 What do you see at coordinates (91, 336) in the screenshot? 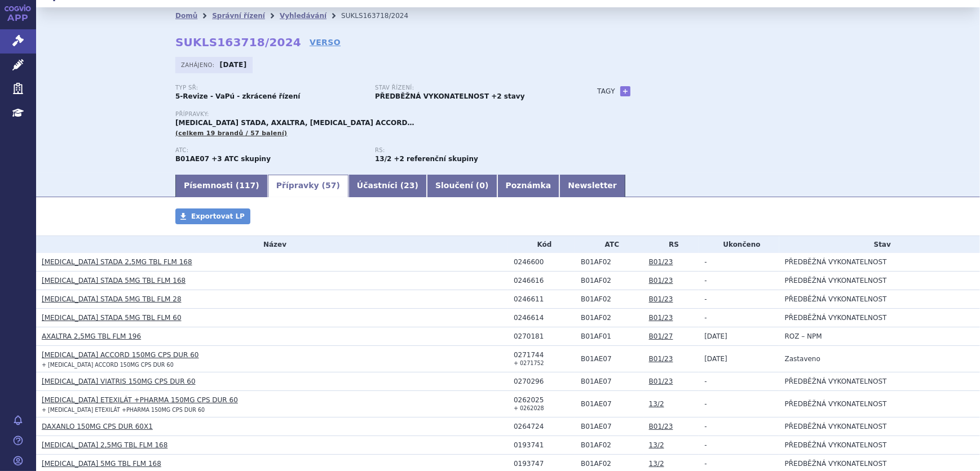
I see `a: AXALTRA 2,5MG TBL FLM 196` at bounding box center [91, 336].